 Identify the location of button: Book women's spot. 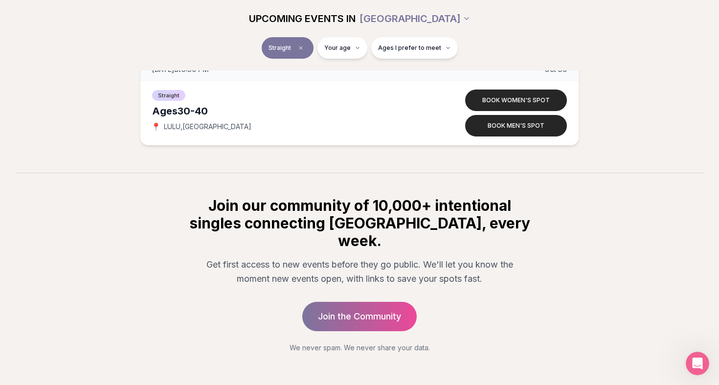
(516, 100).